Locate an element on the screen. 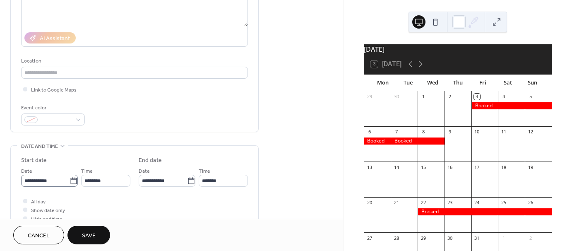  div: 22 is located at coordinates (423, 203).